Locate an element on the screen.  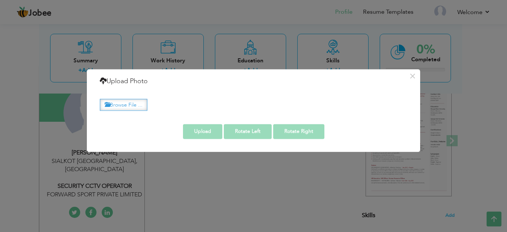
button: Rotate Right is located at coordinates (299, 131).